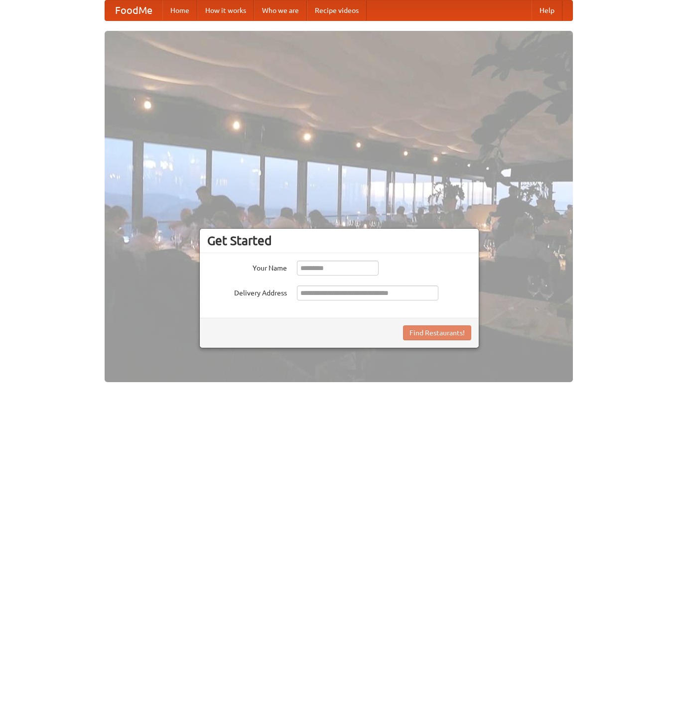 The height and width of the screenshot is (705, 677). What do you see at coordinates (247, 267) in the screenshot?
I see `label: Your Name` at bounding box center [247, 267].